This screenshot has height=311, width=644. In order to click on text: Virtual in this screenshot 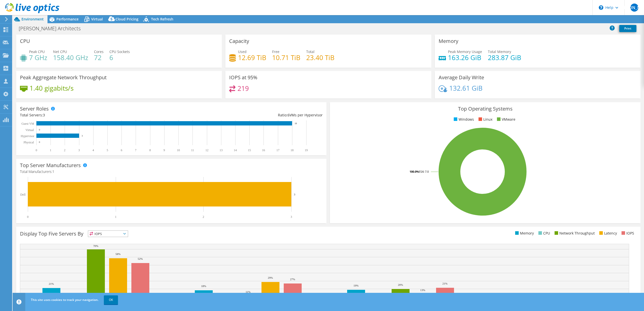, I will do `click(30, 130)`.